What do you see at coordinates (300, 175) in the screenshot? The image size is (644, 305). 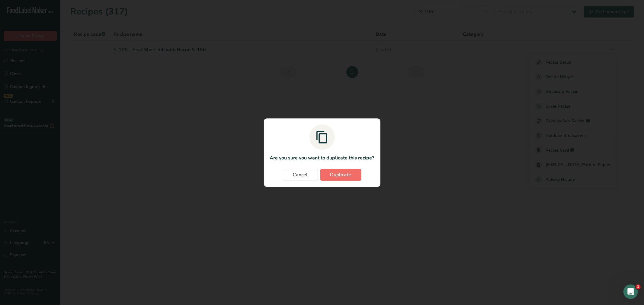 I see `span: Cancel` at bounding box center [300, 175].